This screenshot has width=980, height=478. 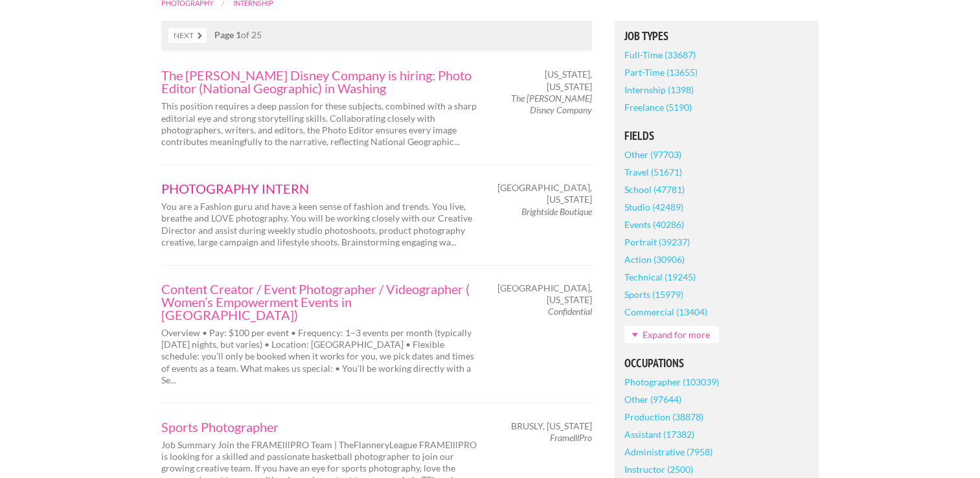 I want to click on a: Instructor (2500), so click(x=659, y=469).